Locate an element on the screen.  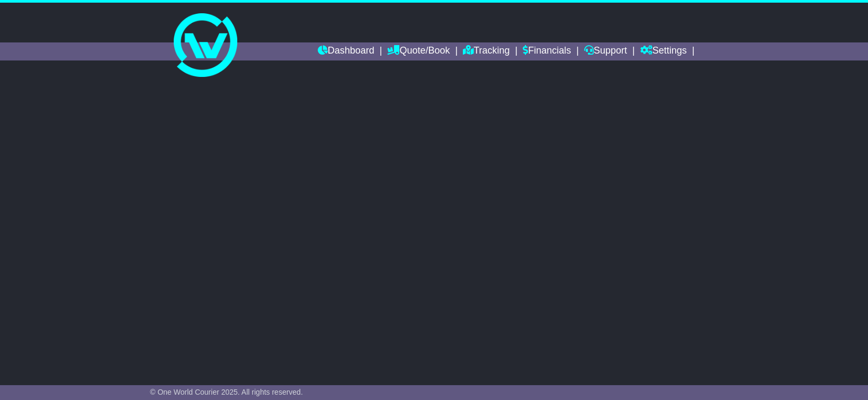
a: Support is located at coordinates (605, 51).